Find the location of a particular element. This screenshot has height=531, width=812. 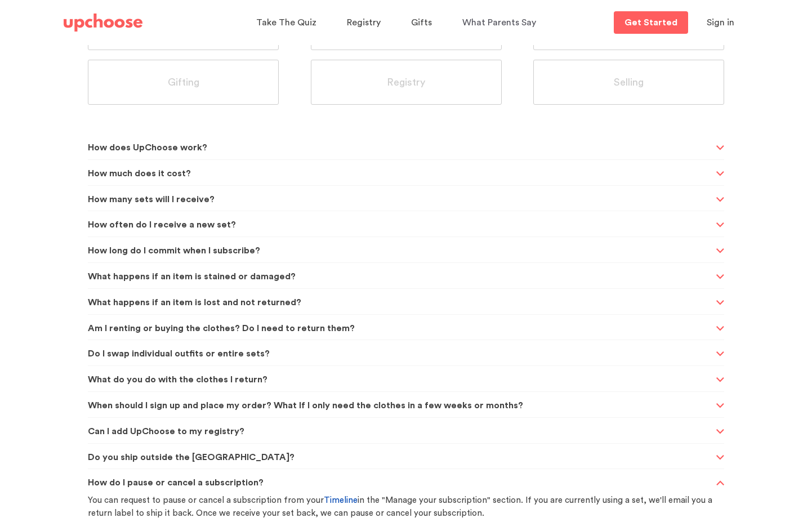

p: Get Started is located at coordinates (651, 23).